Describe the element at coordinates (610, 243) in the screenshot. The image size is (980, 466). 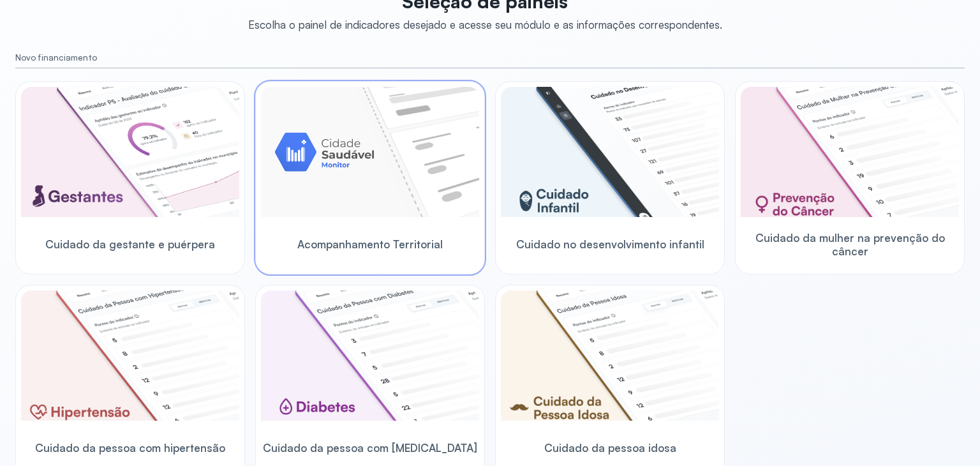
I see `span: Cuidado no desenvolvimento infantil` at that location.